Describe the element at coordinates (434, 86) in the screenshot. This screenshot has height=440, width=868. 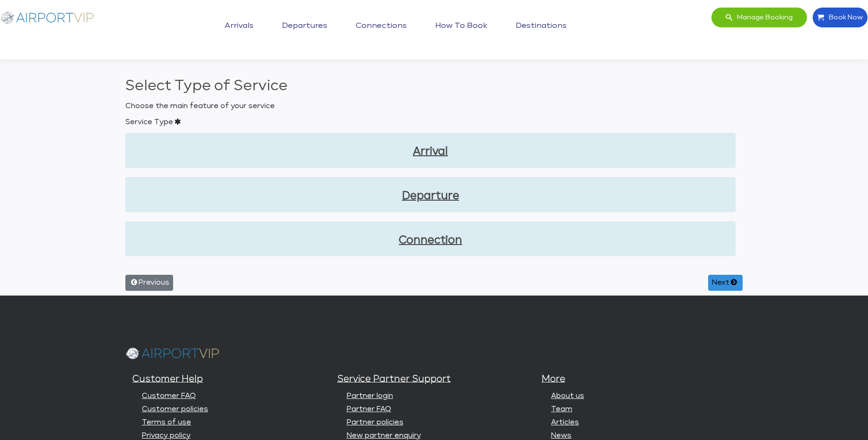
I see `h2: Select Type of Service` at that location.